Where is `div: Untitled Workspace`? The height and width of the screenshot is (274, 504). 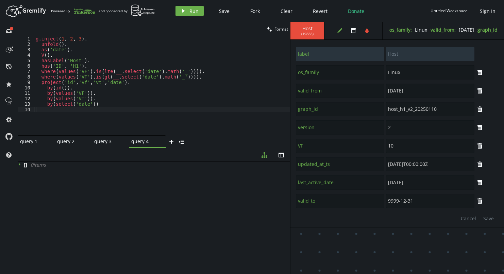
div: Untitled Workspace is located at coordinates (449, 11).